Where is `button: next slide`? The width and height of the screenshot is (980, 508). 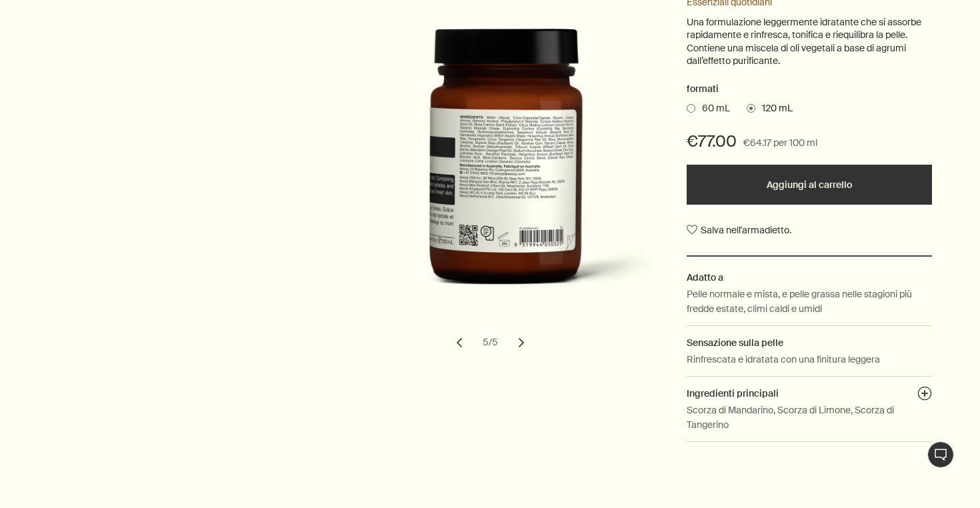 button: next slide is located at coordinates (521, 343).